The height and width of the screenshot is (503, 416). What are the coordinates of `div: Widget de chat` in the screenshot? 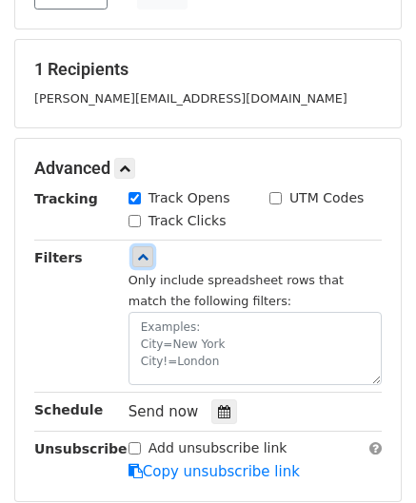 It's located at (368, 458).